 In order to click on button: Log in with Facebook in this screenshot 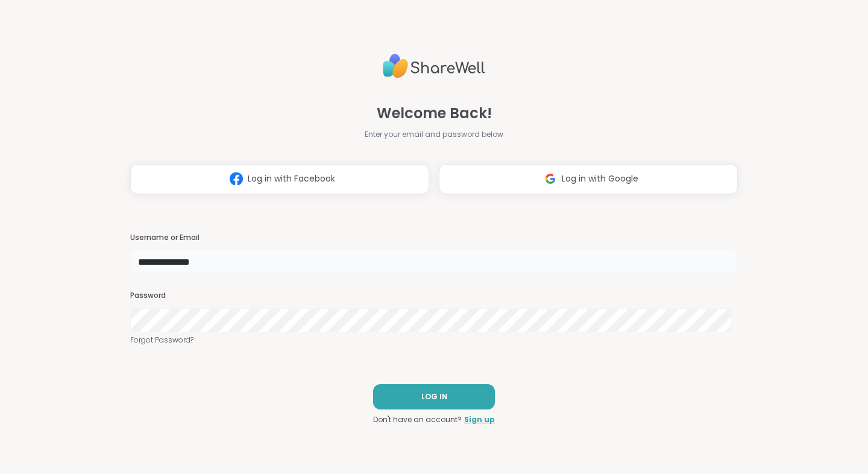, I will do `click(280, 179)`.